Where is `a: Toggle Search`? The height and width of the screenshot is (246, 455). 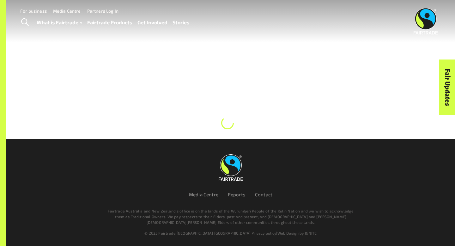
a: Toggle Search is located at coordinates (25, 22).